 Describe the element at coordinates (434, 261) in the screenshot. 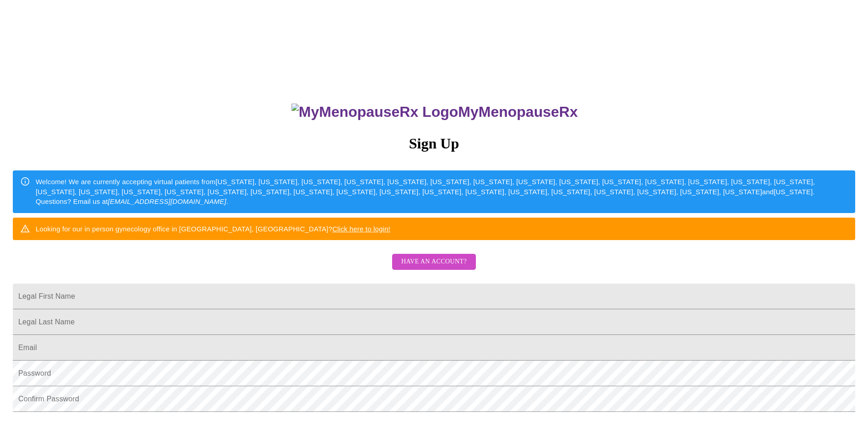

I see `button: Have an account?` at that location.